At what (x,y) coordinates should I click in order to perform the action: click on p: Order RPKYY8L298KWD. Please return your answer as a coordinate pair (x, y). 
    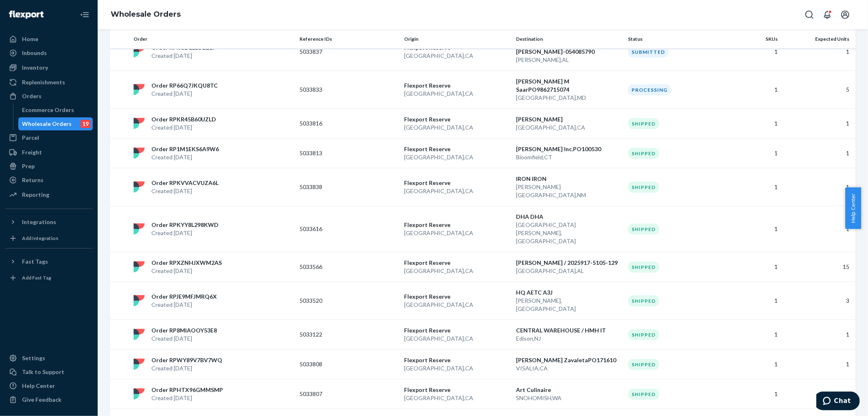
    Looking at the image, I should click on (185, 225).